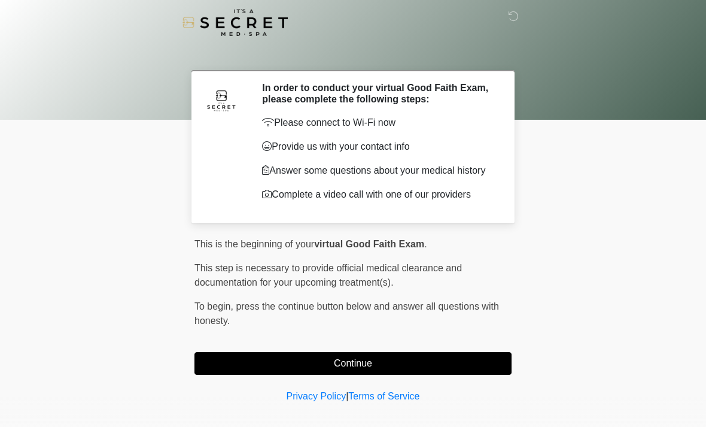 This screenshot has width=706, height=427. I want to click on a: Privacy Policy, so click(316, 395).